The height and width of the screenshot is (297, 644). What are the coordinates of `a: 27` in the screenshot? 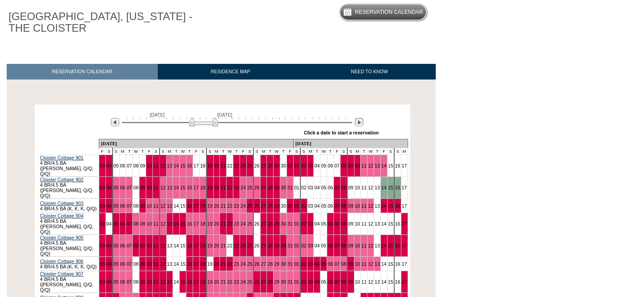 It's located at (264, 264).